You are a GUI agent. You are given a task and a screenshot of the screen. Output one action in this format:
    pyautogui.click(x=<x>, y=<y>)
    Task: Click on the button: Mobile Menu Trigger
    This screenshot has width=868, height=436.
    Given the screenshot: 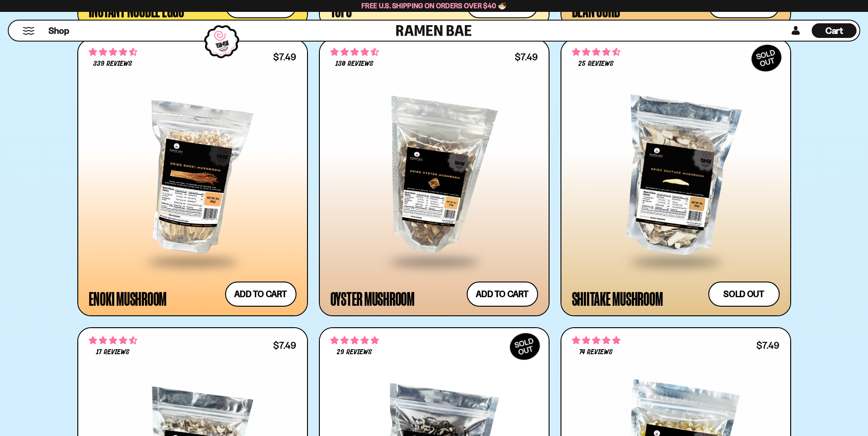 What is the action you would take?
    pyautogui.click(x=29, y=30)
    